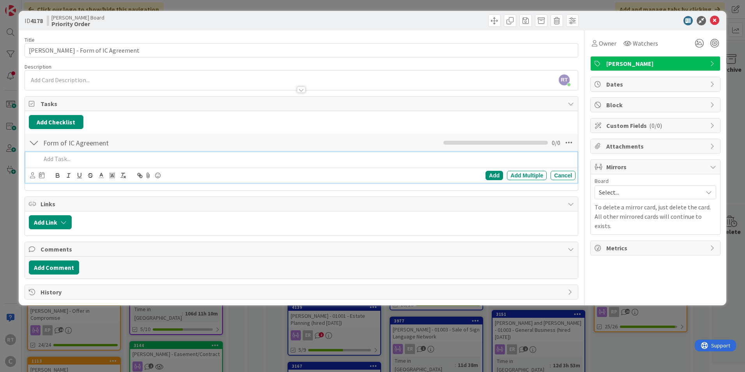  Describe the element at coordinates (602, 181) in the screenshot. I see `span: Board` at that location.